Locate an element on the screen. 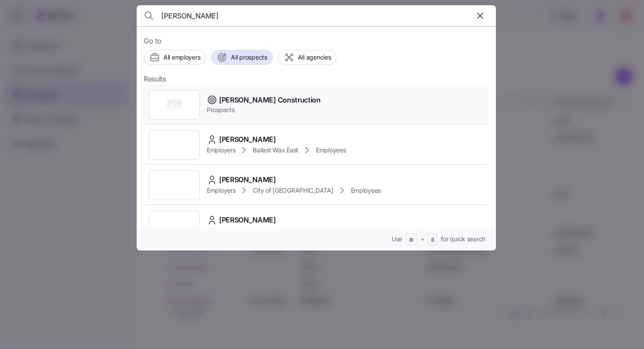 The height and width of the screenshot is (349, 644). button: All agencies is located at coordinates (308, 57).